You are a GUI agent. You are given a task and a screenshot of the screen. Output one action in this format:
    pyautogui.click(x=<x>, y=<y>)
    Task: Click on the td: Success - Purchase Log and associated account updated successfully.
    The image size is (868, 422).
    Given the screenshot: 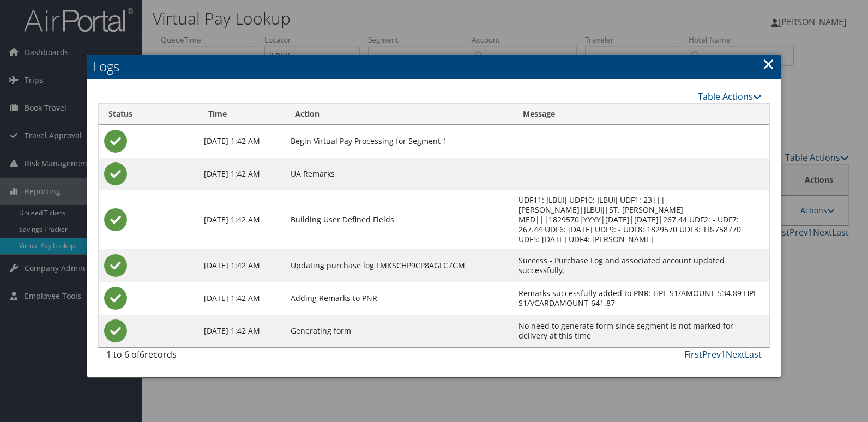 What is the action you would take?
    pyautogui.click(x=641, y=266)
    